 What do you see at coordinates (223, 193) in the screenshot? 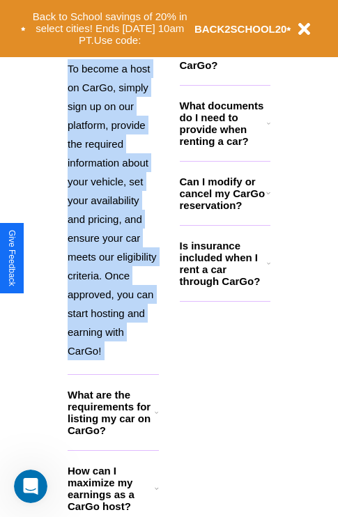
I see `h3: Can I modify or cancel my CarGo reservation?` at bounding box center [223, 193].